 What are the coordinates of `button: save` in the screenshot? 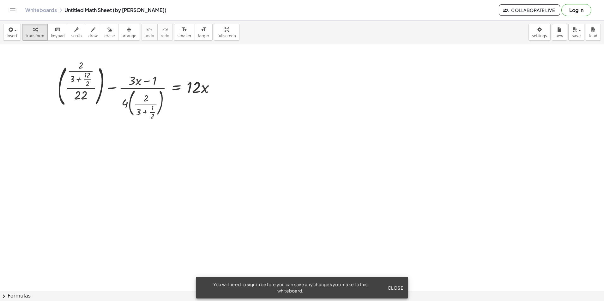 It's located at (576, 32).